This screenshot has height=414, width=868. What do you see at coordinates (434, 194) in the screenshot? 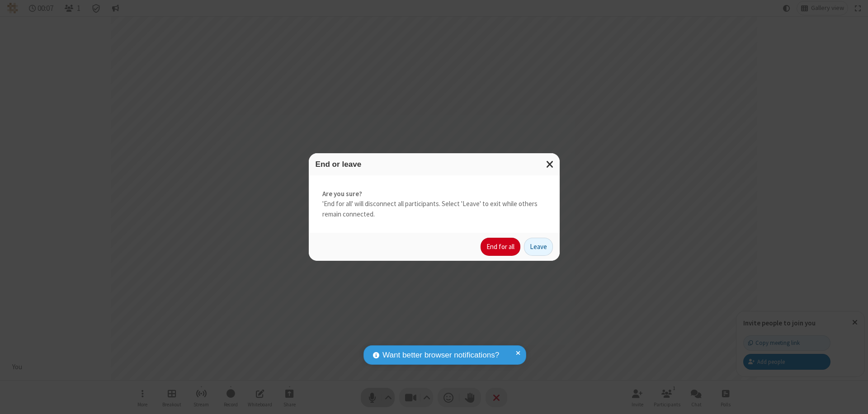
I see `strong: Are you sure?` at bounding box center [434, 194].